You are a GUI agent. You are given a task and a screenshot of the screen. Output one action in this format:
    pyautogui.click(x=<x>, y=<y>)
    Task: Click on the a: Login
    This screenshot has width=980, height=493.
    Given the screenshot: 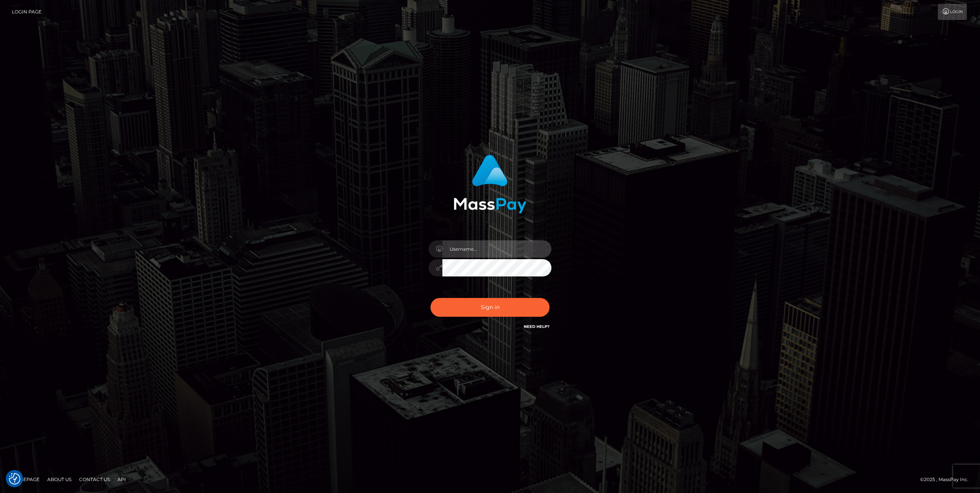 What is the action you would take?
    pyautogui.click(x=953, y=12)
    